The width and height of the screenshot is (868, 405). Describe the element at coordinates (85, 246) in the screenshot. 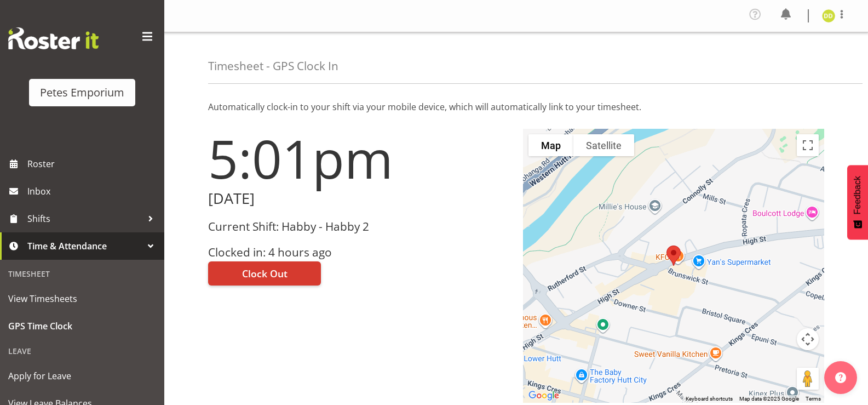

I see `span: Time & Attendance` at that location.